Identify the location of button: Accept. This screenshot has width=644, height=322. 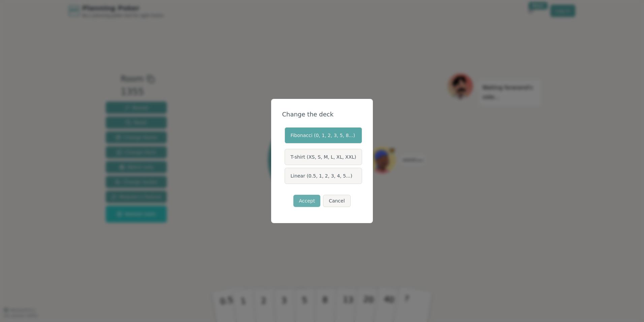
(307, 201).